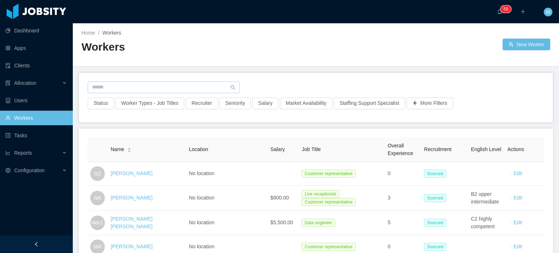 Image resolution: width=559 pixels, height=253 pixels. I want to click on span: Name, so click(117, 149).